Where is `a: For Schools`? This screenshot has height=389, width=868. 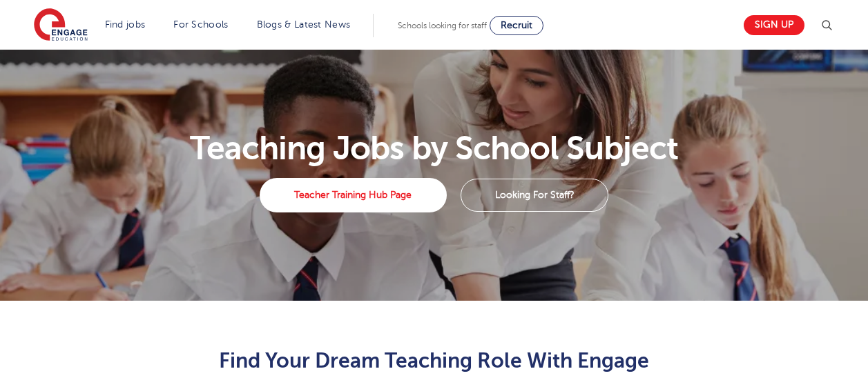
a: For Schools is located at coordinates (200, 24).